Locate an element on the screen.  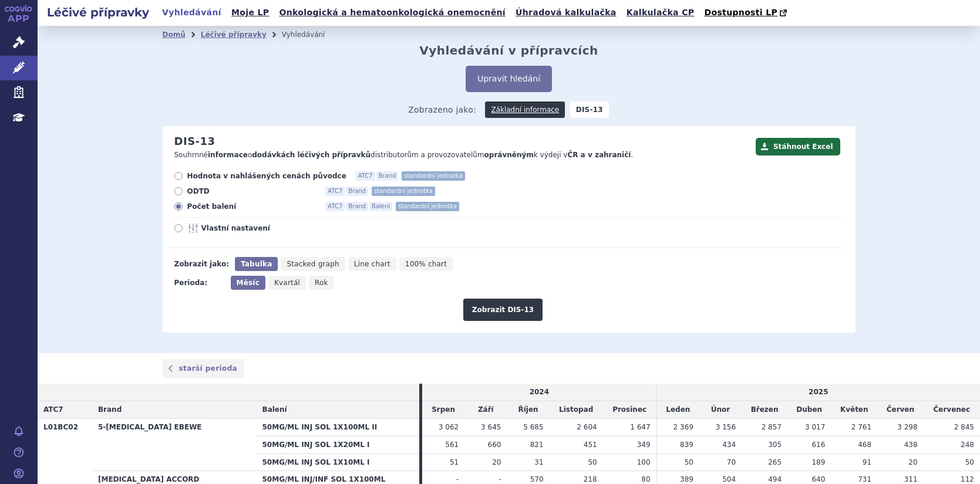
span: 2 845 is located at coordinates (964, 427).